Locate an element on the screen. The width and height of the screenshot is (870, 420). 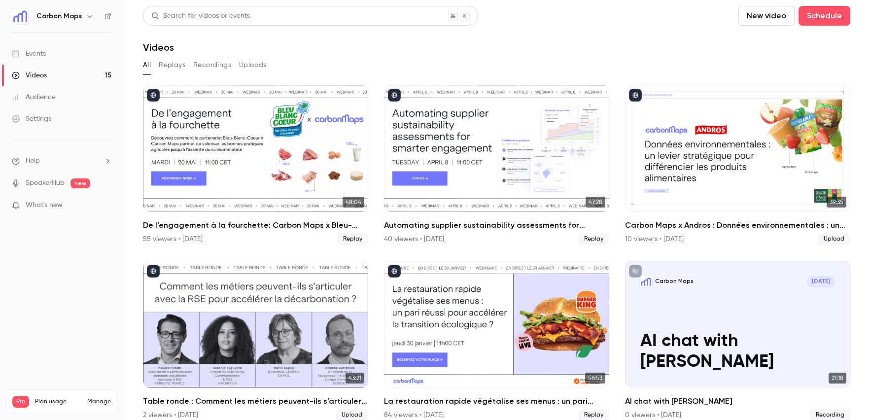
li: Automating supplier sustainability assessments for smarter engagement is located at coordinates (496, 165).